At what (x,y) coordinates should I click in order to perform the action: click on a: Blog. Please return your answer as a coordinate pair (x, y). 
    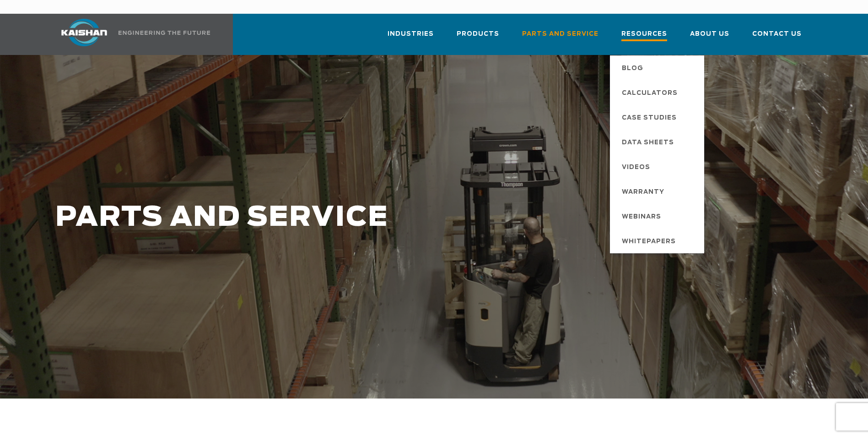
    Looking at the image, I should click on (659, 68).